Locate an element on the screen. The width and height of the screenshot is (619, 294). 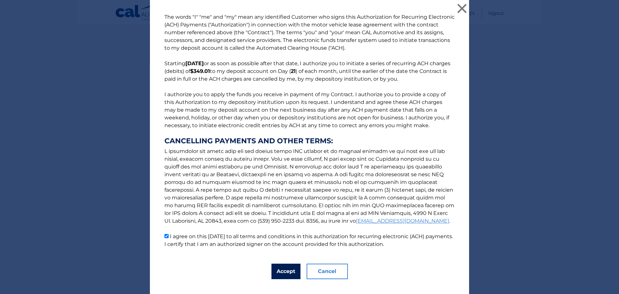
b: 21 is located at coordinates (293, 71).